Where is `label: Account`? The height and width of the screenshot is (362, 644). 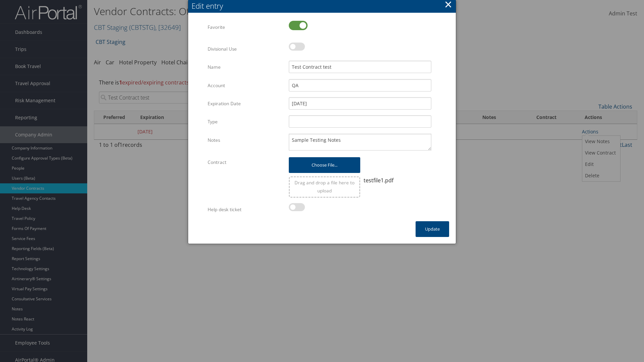
label: Account is located at coordinates (245, 85).